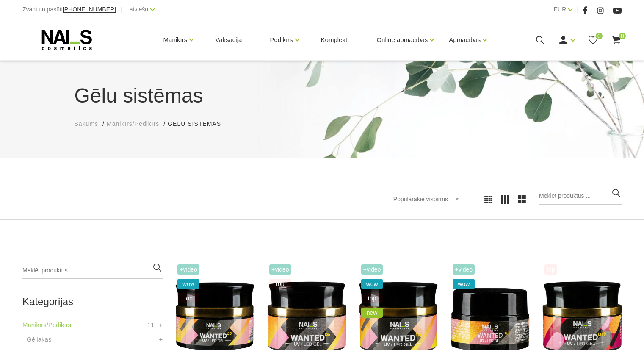 This screenshot has width=644, height=350. Describe the element at coordinates (228, 40) in the screenshot. I see `a: Vaksācija` at that location.